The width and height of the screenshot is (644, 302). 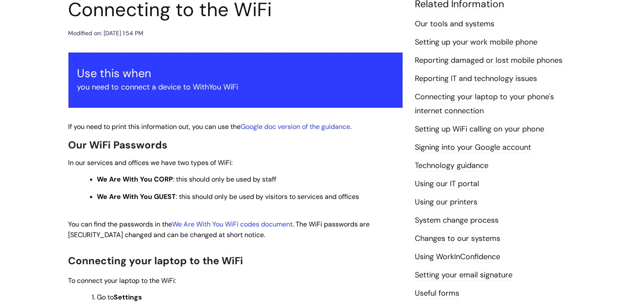 What do you see at coordinates (480, 129) in the screenshot?
I see `a: Setting up WiFi calling on your phone` at bounding box center [480, 129].